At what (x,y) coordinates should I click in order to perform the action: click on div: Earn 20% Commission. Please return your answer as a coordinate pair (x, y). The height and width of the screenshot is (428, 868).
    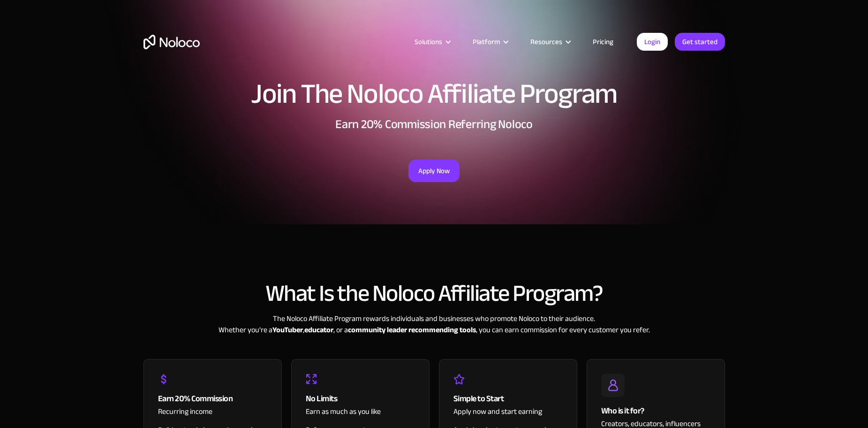
    Looking at the image, I should click on (212, 399).